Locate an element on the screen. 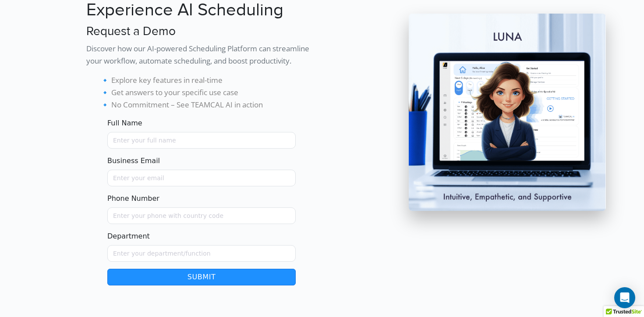 Image resolution: width=644 pixels, height=317 pixels. li: 🔹 No Commitment – See TEAMCAL AI in action is located at coordinates (209, 105).